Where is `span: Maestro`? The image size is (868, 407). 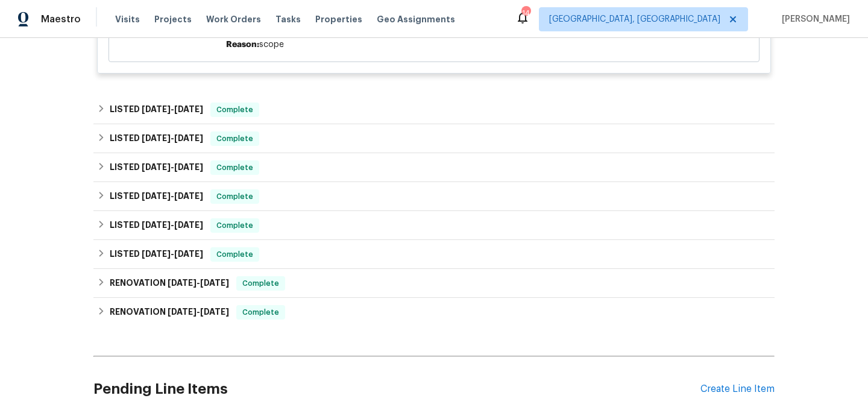 span: Maestro is located at coordinates (61, 20).